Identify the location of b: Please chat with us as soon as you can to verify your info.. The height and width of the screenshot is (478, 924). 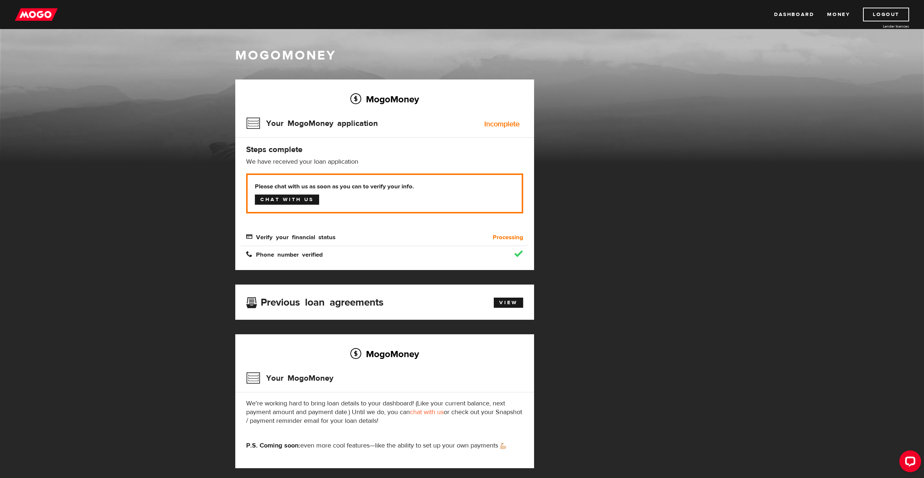
(384, 187).